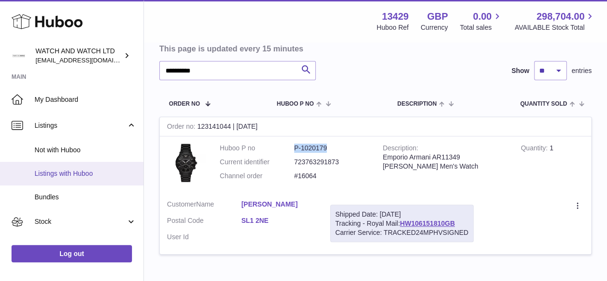 The height and width of the screenshot is (281, 607). Describe the element at coordinates (204, 236) in the screenshot. I see `dt: User Id` at that location.